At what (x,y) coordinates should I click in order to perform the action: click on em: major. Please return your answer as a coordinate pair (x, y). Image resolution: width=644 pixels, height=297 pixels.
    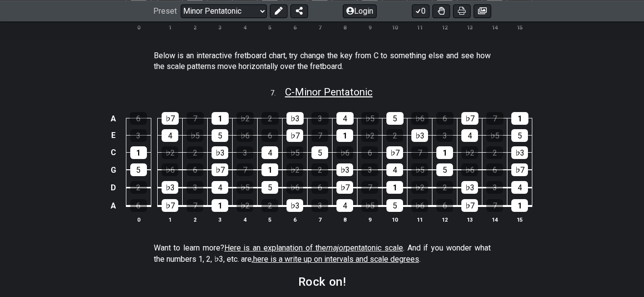
    Looking at the image, I should click on (336, 248).